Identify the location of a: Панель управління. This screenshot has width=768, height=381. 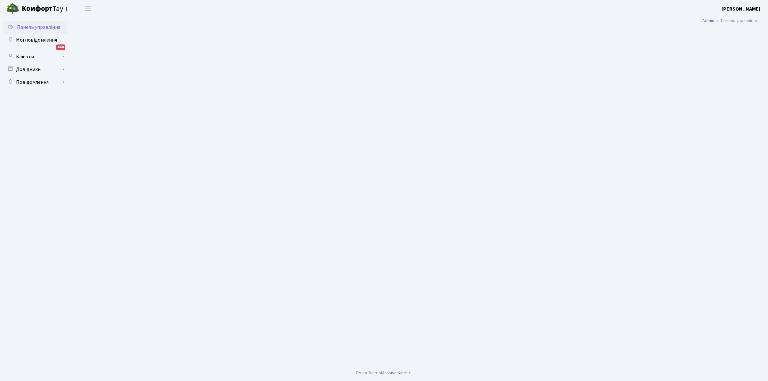
(35, 27).